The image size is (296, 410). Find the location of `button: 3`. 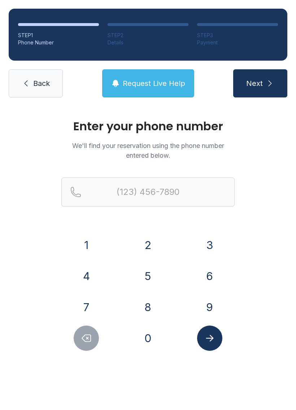

button: 3 is located at coordinates (210, 245).